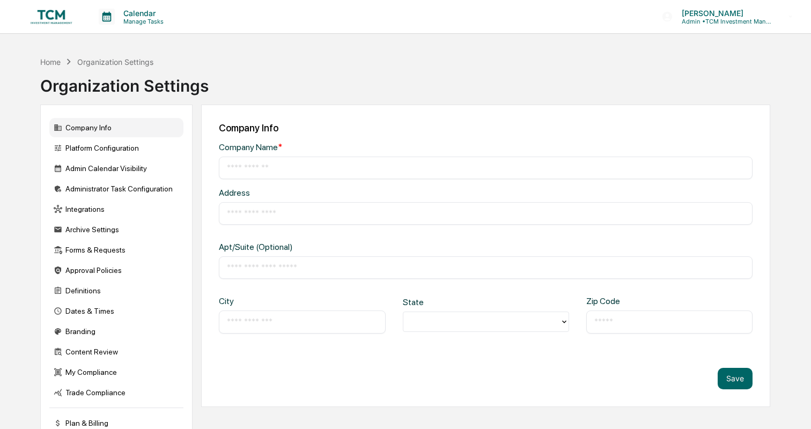 Image resolution: width=811 pixels, height=429 pixels. Describe the element at coordinates (339, 193) in the screenshot. I see `div: Address` at that location.